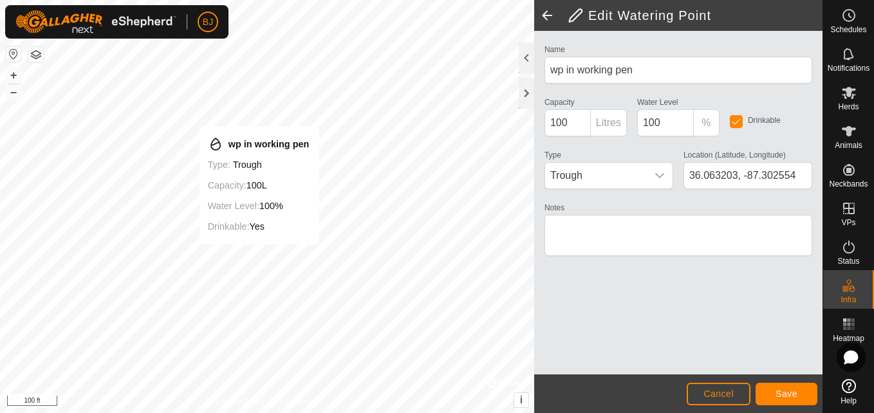 The image size is (874, 413). Describe the element at coordinates (522, 400) in the screenshot. I see `button: i` at that location.